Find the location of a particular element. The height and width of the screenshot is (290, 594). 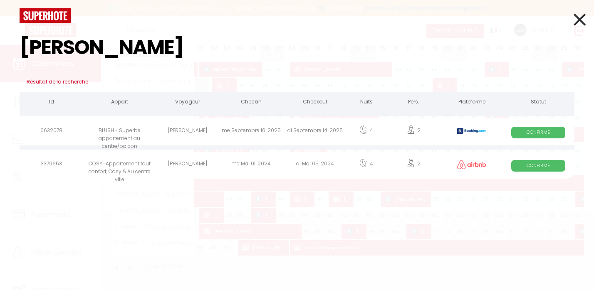

div: 6632078 is located at coordinates (51, 132).